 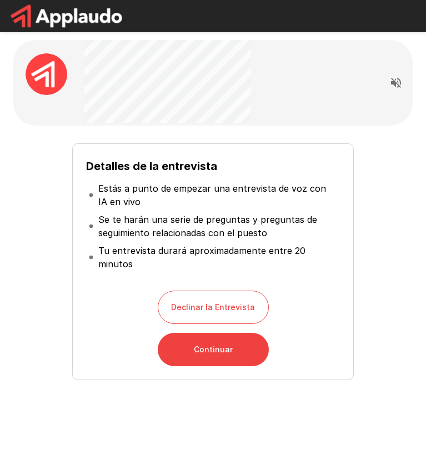 What do you see at coordinates (46, 74) in the screenshot?
I see `img: applaudo_avatar.png` at bounding box center [46, 74].